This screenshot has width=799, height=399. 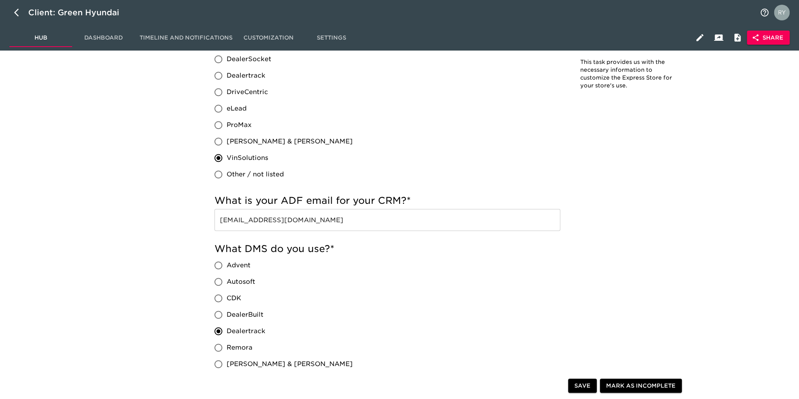 What do you see at coordinates (641, 386) in the screenshot?
I see `button: Mark as Incomplete` at bounding box center [641, 386].